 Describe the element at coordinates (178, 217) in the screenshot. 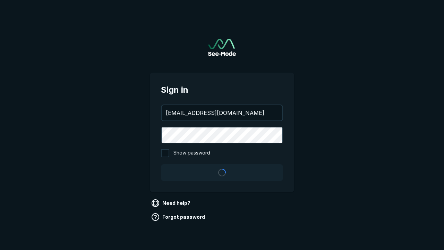

I see `a: Forgot password` at that location.